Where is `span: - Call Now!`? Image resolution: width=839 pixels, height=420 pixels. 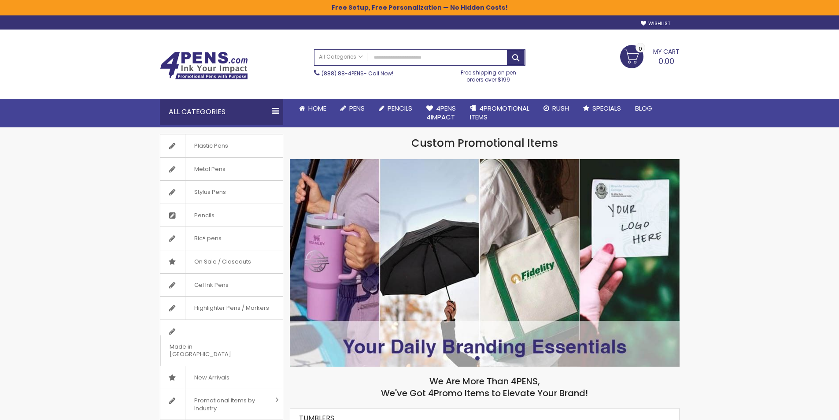
span: - Call Now! is located at coordinates (357, 73).